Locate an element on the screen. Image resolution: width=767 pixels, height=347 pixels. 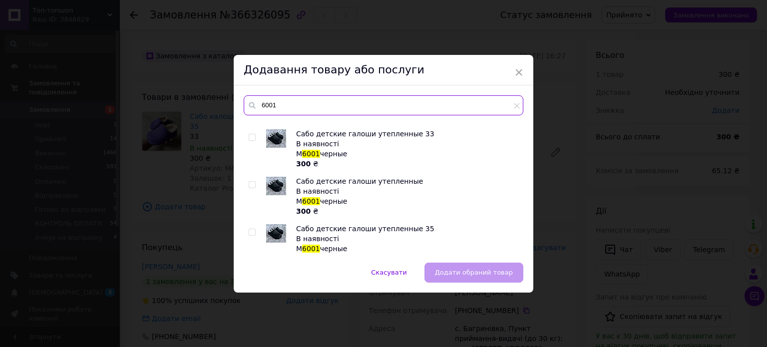
img: Сабо детские галоши утепленные 33 is located at coordinates (276, 138).